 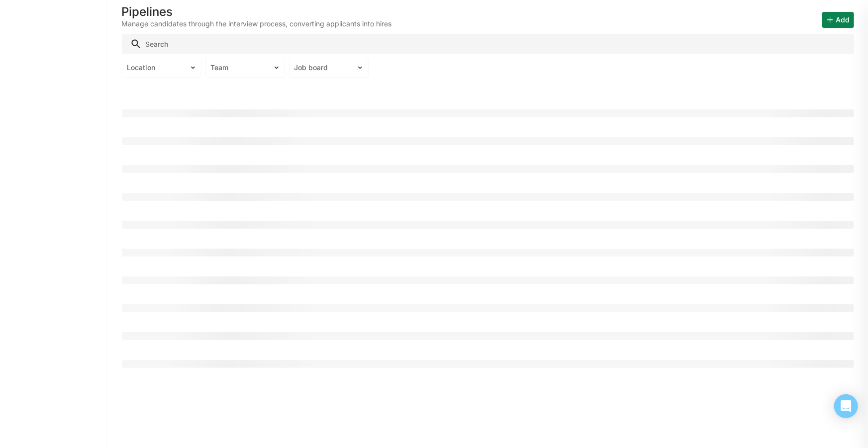 What do you see at coordinates (846, 406) in the screenshot?
I see `div: Open Intercom Messenger` at bounding box center [846, 406].